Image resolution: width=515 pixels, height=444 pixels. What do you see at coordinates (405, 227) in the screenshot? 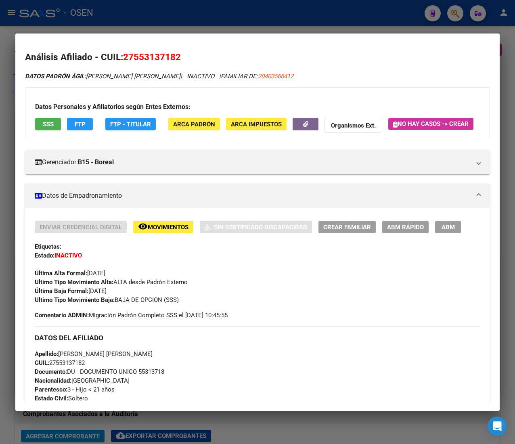
I see `span: ABM Rápido` at bounding box center [405, 227].